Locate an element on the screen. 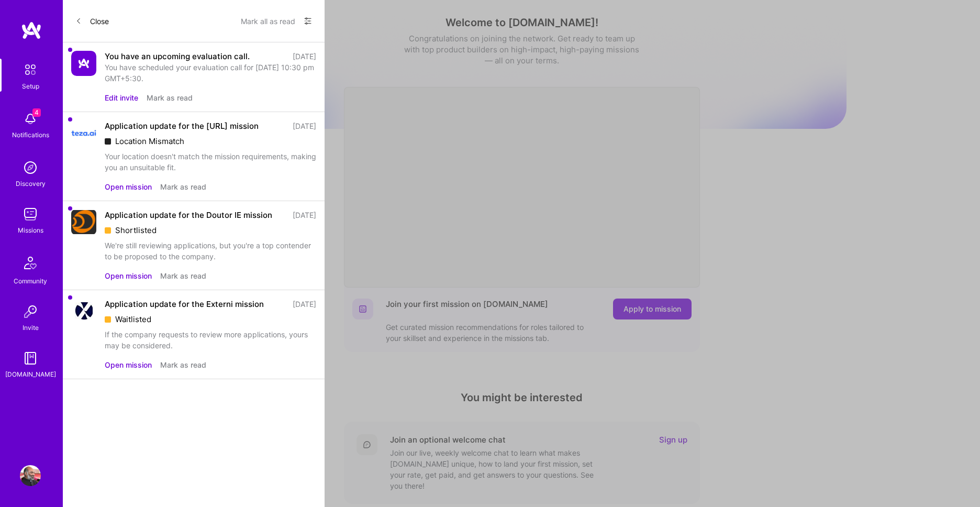  img: logo is located at coordinates (31, 30).